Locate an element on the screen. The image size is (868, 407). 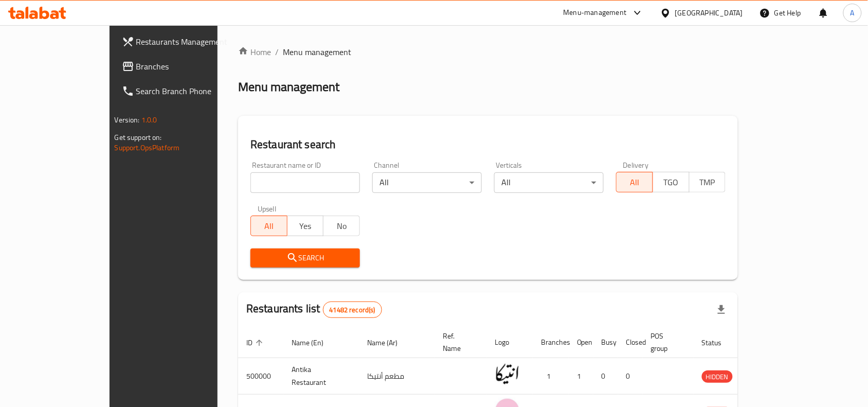
span: Version: is located at coordinates (127, 120).